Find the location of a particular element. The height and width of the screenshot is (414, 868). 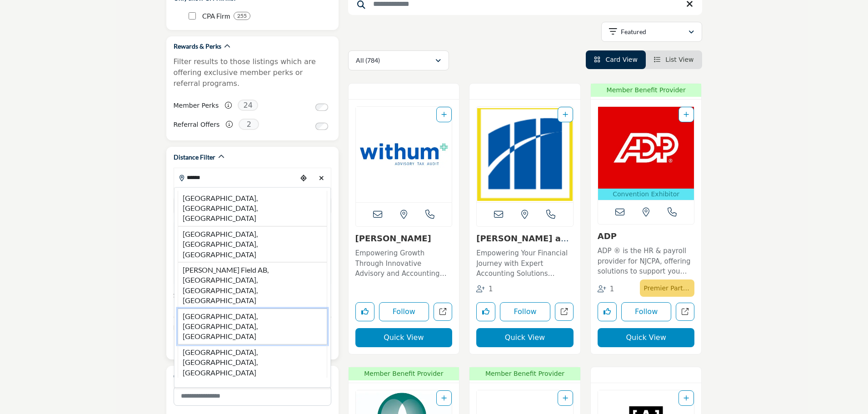

h2: Distance Filter is located at coordinates (195, 157).